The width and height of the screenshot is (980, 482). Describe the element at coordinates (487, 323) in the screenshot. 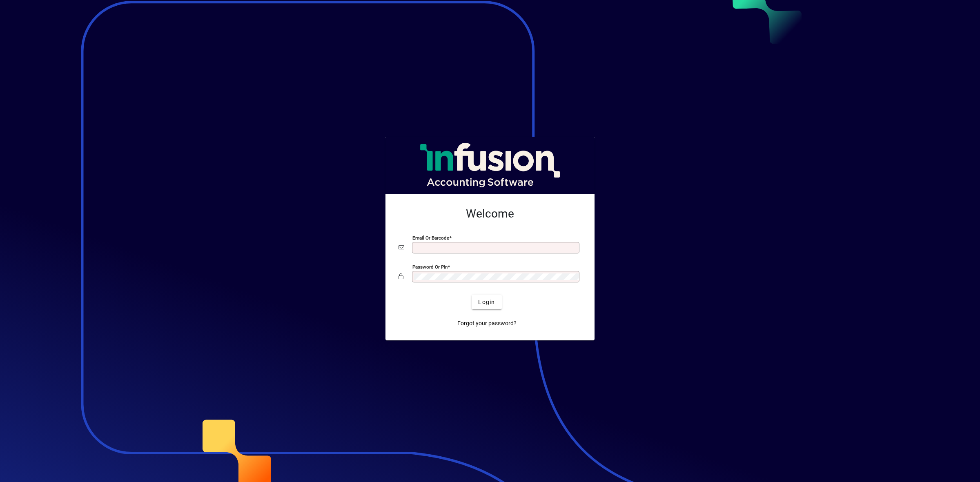

I see `a: Forgot your password?` at that location.